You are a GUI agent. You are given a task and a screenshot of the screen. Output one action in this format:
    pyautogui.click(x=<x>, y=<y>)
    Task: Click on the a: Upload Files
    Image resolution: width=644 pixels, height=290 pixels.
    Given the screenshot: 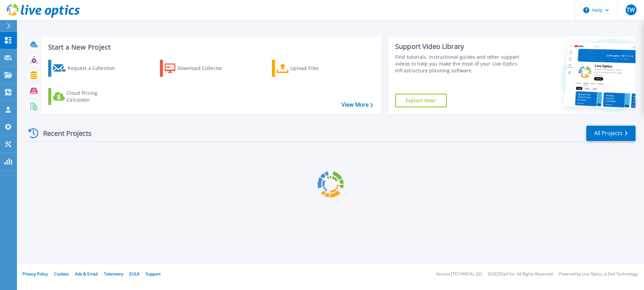 What is the action you would take?
    pyautogui.click(x=309, y=68)
    